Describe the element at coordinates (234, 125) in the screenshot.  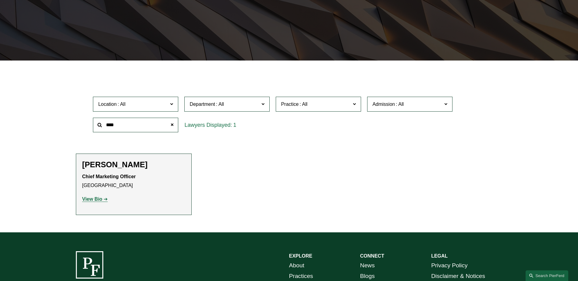
I see `span: 1` at that location.